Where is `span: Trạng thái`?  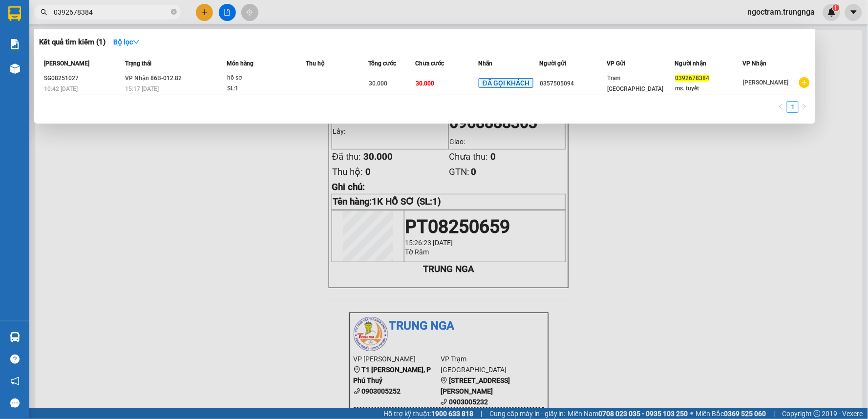 span: Trạng thái is located at coordinates (138, 64).